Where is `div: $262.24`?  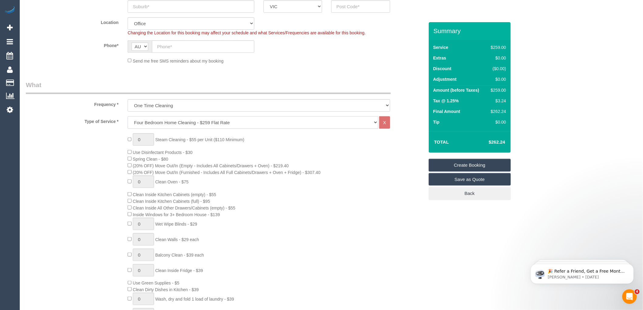 div: $262.24 is located at coordinates (497, 112).